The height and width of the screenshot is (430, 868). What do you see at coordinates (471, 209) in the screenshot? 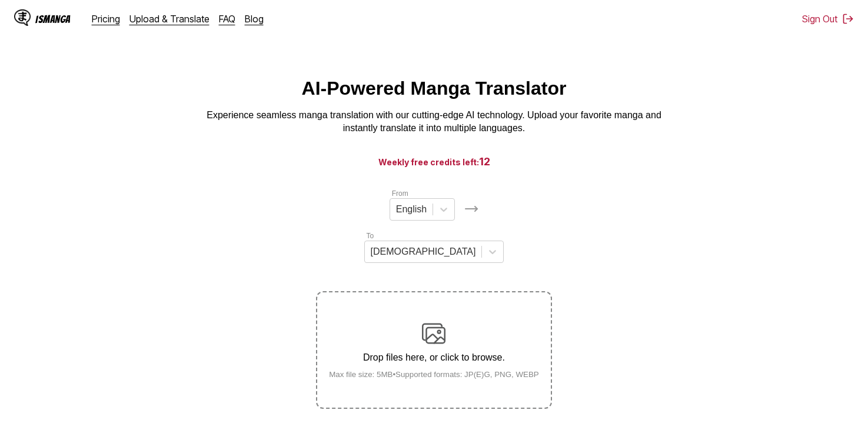
I see `img: Languages icon` at bounding box center [471, 209].